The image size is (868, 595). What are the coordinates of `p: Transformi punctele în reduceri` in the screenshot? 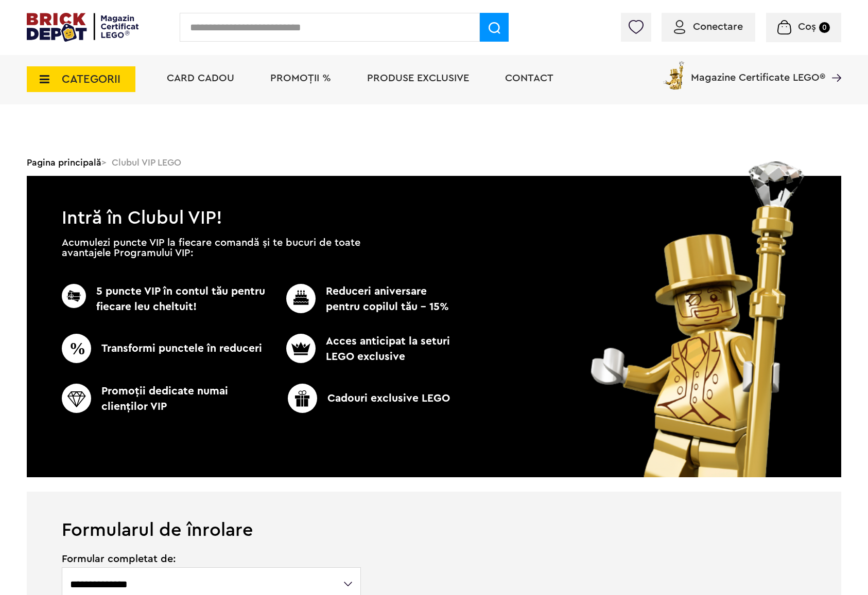 It's located at (165, 348).